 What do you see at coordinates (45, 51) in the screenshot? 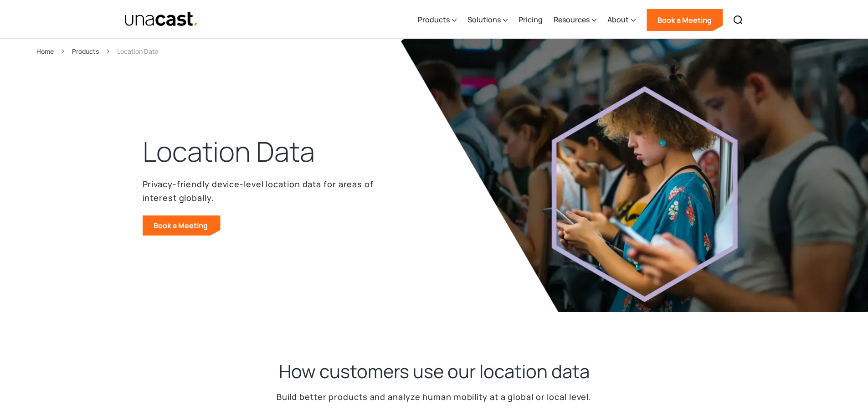
I see `a: Home` at bounding box center [45, 51].